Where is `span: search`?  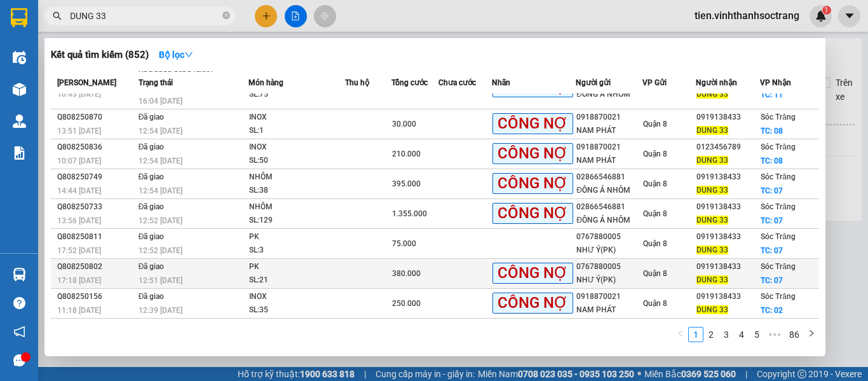
span: search is located at coordinates (58, 16).